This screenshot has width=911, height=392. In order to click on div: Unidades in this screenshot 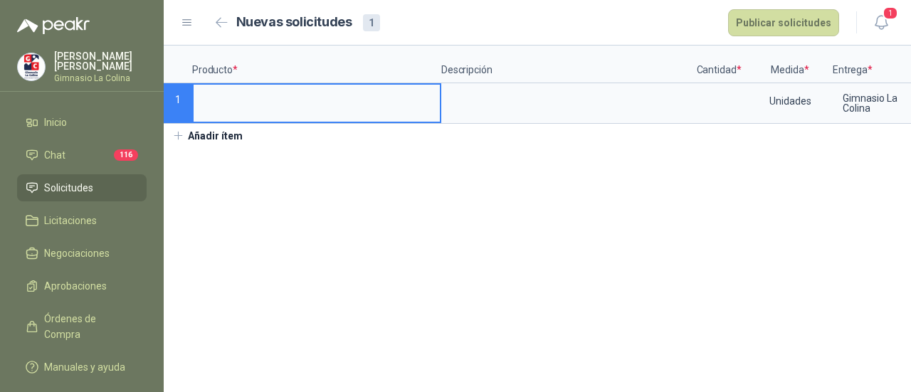, I will do `click(790, 101)`.